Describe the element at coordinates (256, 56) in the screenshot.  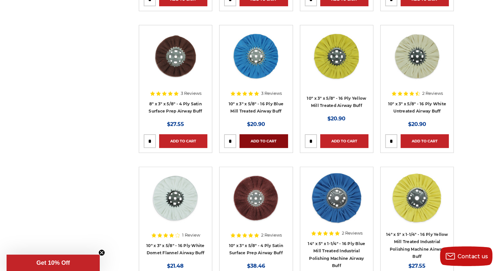
I see `img: 10 inch blue treated airway buffing wheel` at that location.